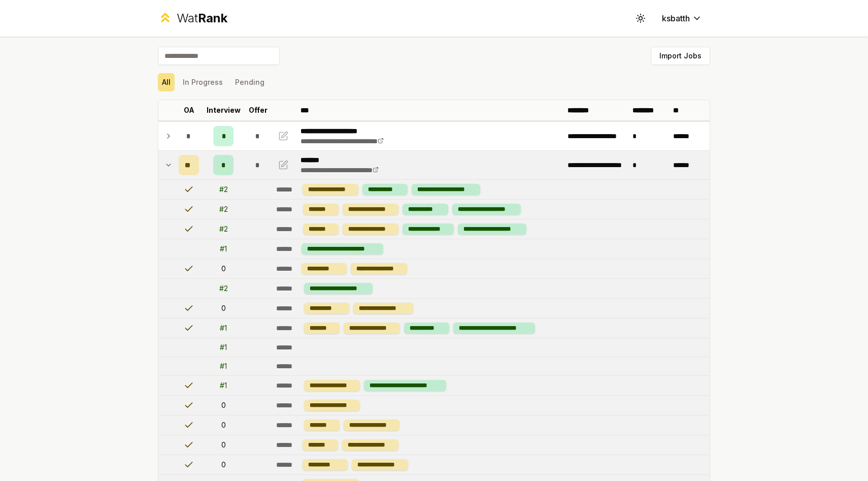 This screenshot has height=481, width=868. I want to click on button: Pending, so click(250, 82).